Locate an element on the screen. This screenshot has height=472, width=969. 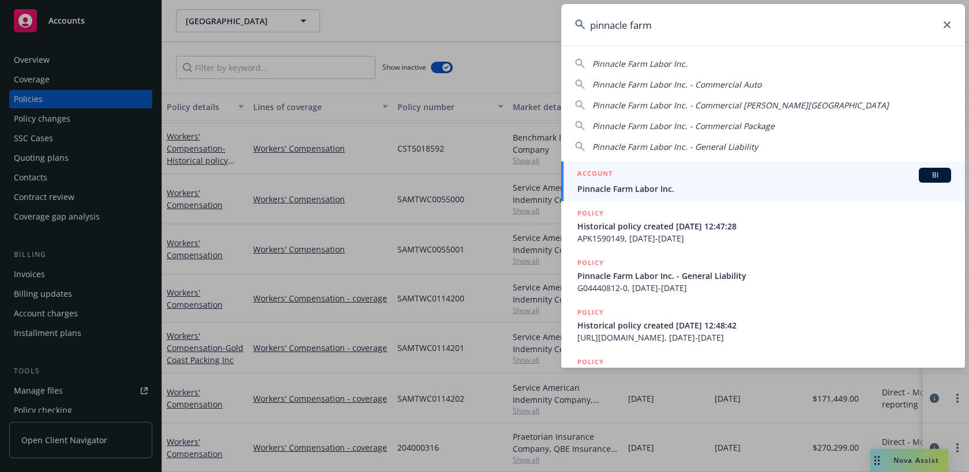
span: BI is located at coordinates (935, 175).